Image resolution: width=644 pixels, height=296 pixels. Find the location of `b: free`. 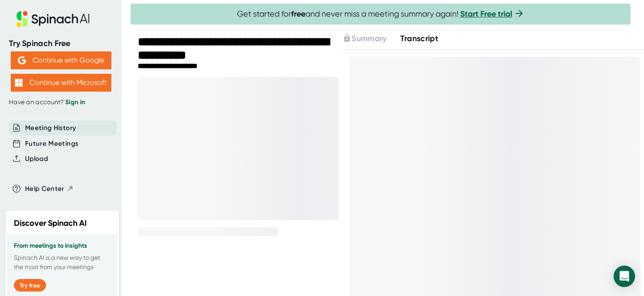

b: free is located at coordinates (298, 14).